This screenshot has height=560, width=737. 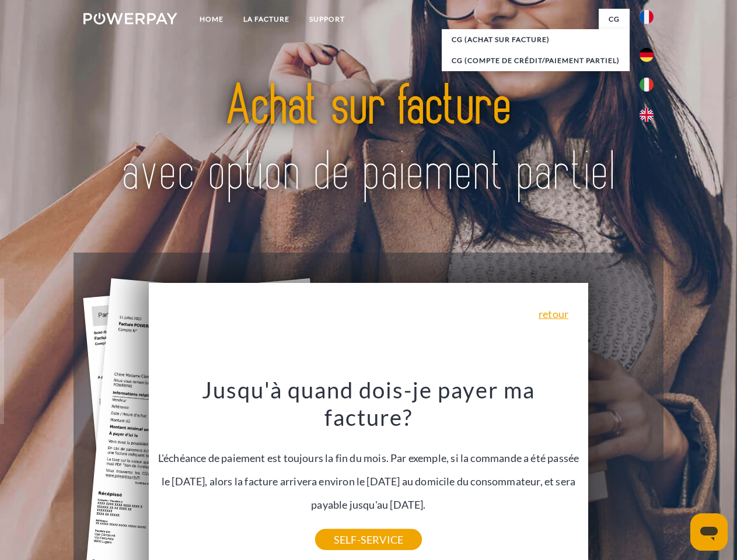 I want to click on a: Support, so click(x=327, y=19).